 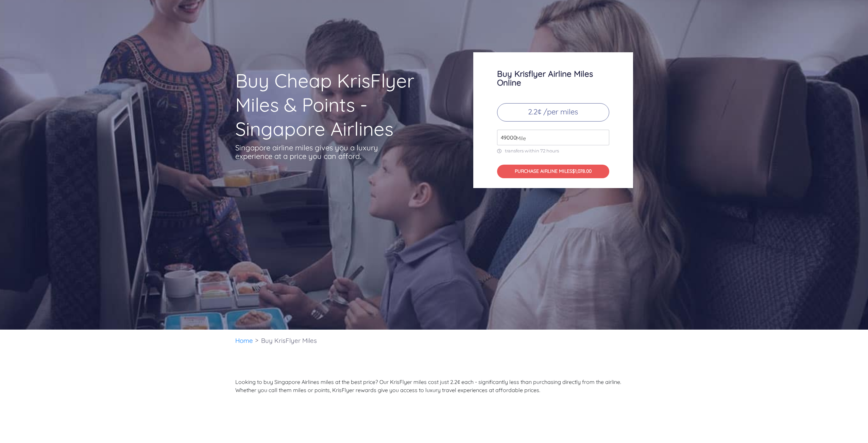 I want to click on p: transfers within 72 hours, so click(x=553, y=151).